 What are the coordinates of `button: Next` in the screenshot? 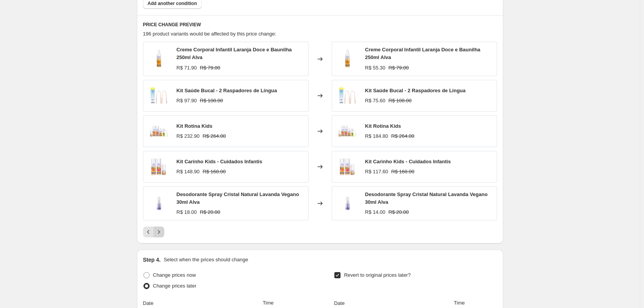 It's located at (159, 232).